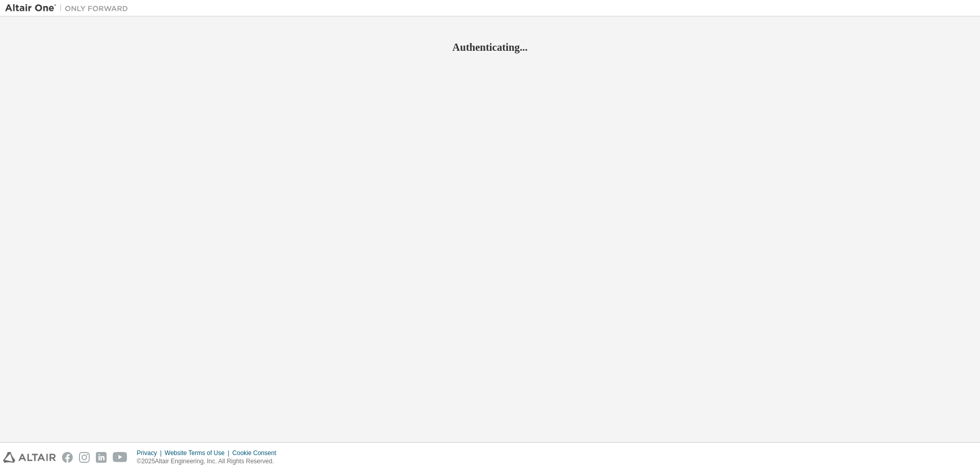 The image size is (980, 472). I want to click on div: Website Terms of Use, so click(198, 453).